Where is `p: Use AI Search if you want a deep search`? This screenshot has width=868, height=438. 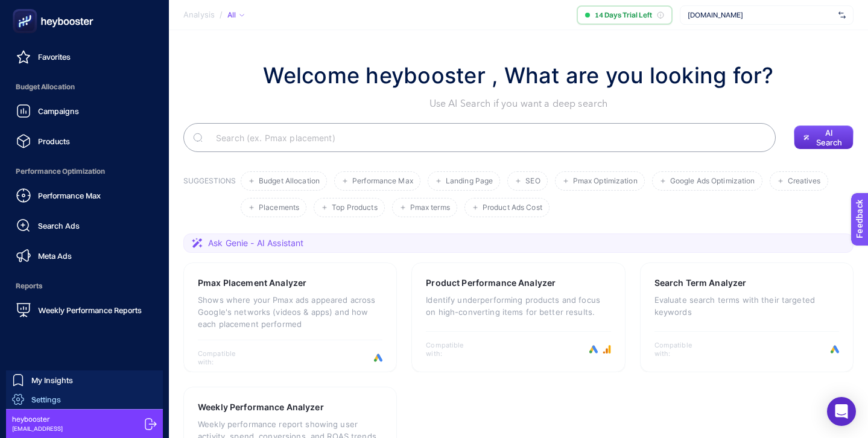
p: Use AI Search if you want a deep search is located at coordinates (518, 104).